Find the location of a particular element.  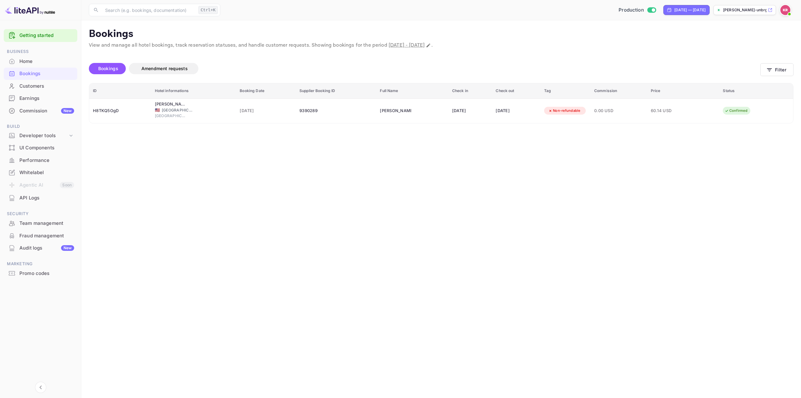

p: View and manage all hotel bookings, track reservation statuses, and handle customer requests. Sho... is located at coordinates (441, 45).